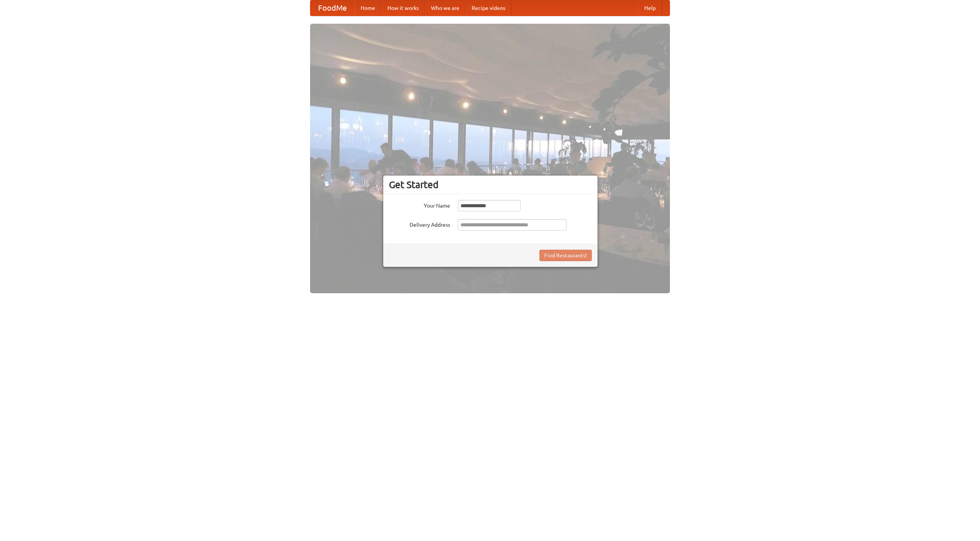 Image resolution: width=980 pixels, height=541 pixels. What do you see at coordinates (650, 8) in the screenshot?
I see `a: Help` at bounding box center [650, 8].